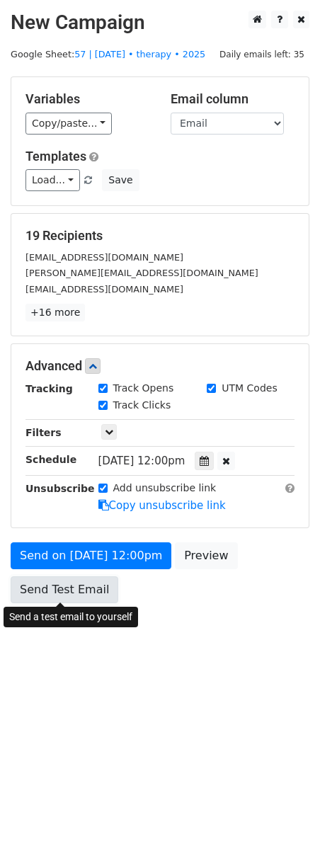  I want to click on a: Preview, so click(206, 556).